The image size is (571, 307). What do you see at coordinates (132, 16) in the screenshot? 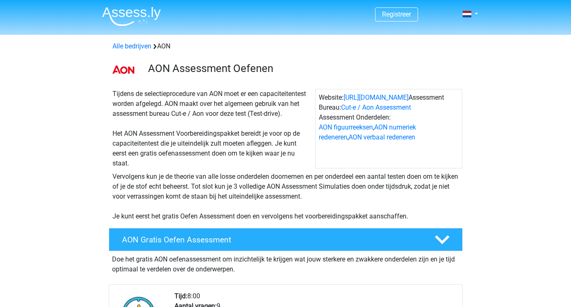
I see `img: Assessly` at bounding box center [132, 16].